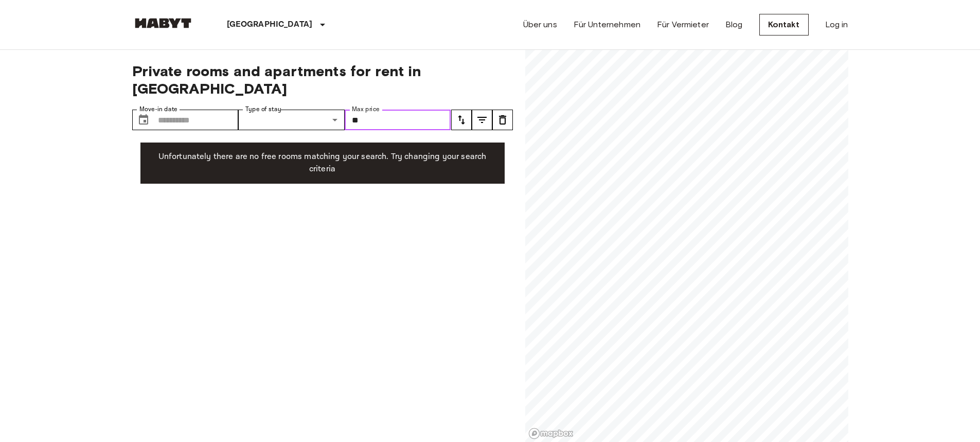  Describe the element at coordinates (323, 163) in the screenshot. I see `p: Unfortunately there are no free rooms matching your search. Try changing your search criteria` at that location.